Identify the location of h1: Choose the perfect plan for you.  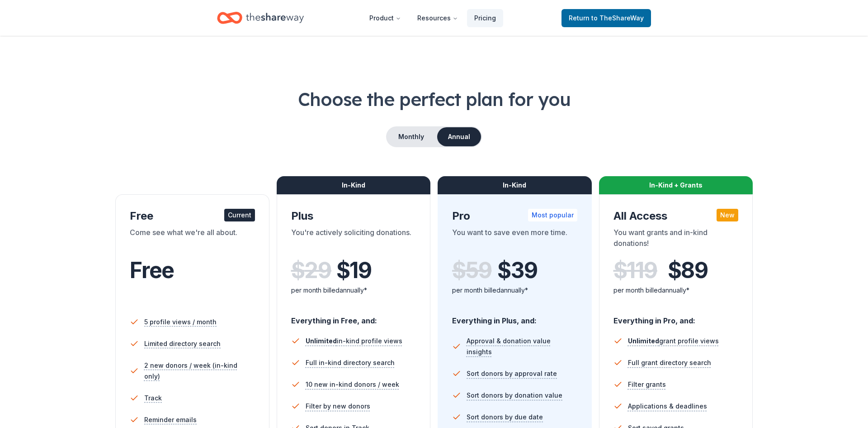
(434, 99).